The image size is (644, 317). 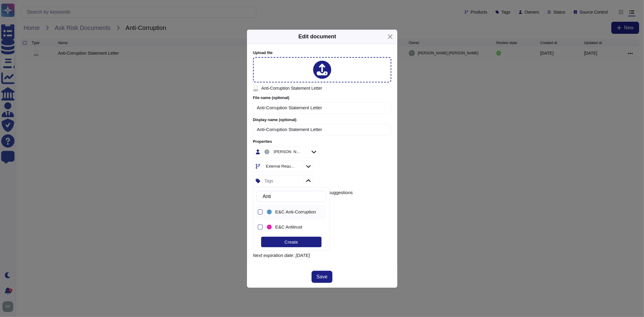 I want to click on img: user, so click(x=267, y=152).